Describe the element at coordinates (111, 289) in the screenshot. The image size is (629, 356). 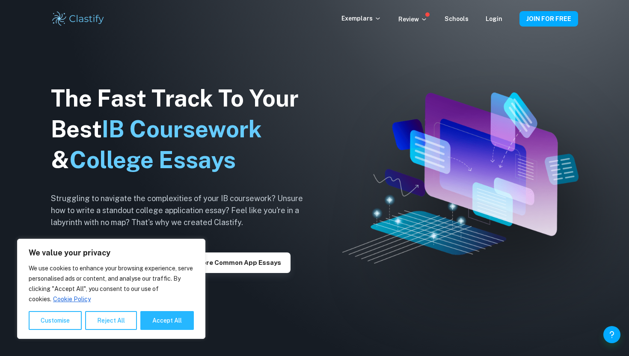
I see `div: We value your privacy` at that location.